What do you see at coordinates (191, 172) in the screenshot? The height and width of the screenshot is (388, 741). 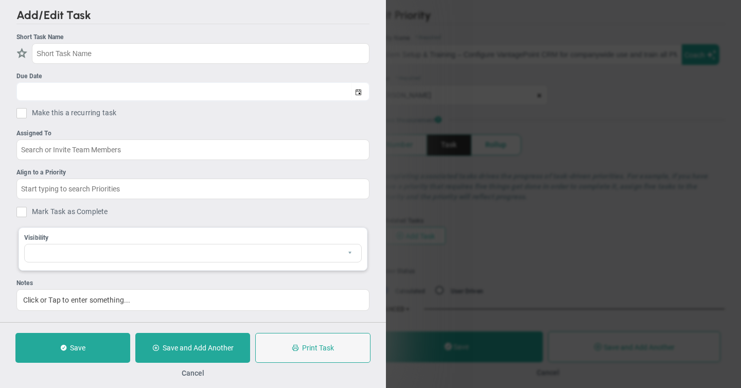 I see `div: Align to a Priority` at bounding box center [191, 172].